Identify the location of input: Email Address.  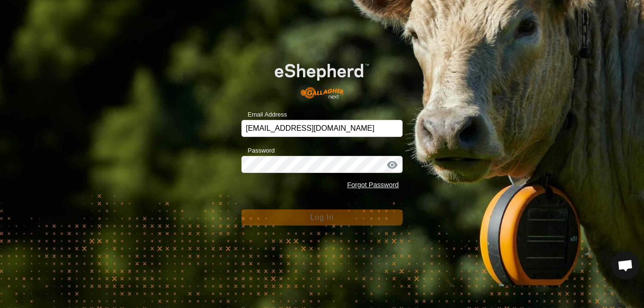
(322, 128).